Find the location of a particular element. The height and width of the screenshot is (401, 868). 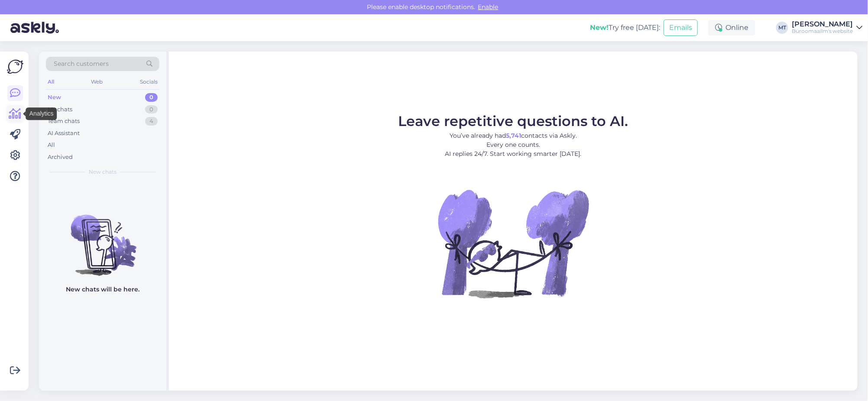

div: Analytics is located at coordinates (41, 114).